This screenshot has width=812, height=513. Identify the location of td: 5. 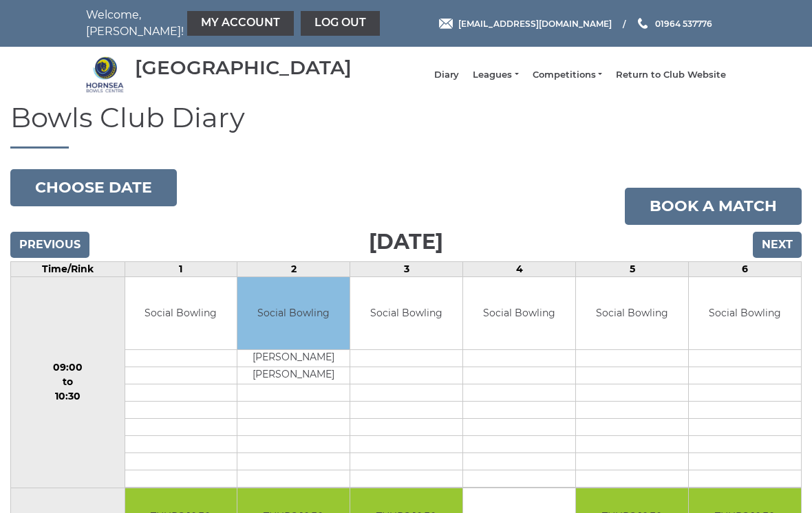
(632, 270).